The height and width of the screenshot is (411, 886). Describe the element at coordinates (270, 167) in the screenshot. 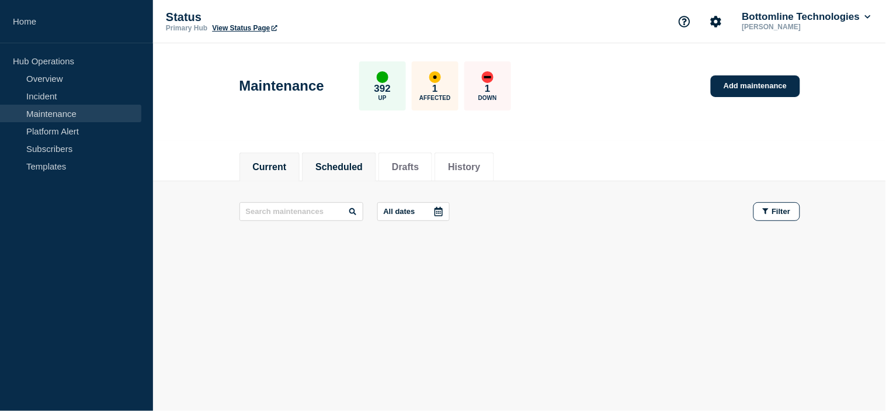

I see `button: Current` at that location.